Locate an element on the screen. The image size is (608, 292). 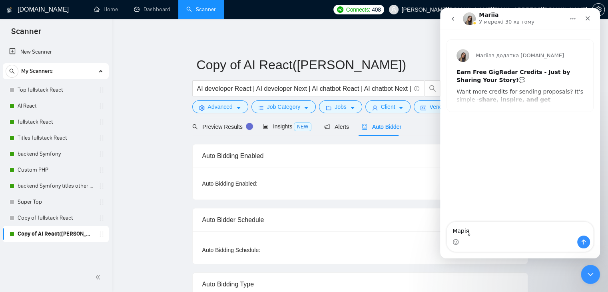
span: Client is located at coordinates (388, 107).